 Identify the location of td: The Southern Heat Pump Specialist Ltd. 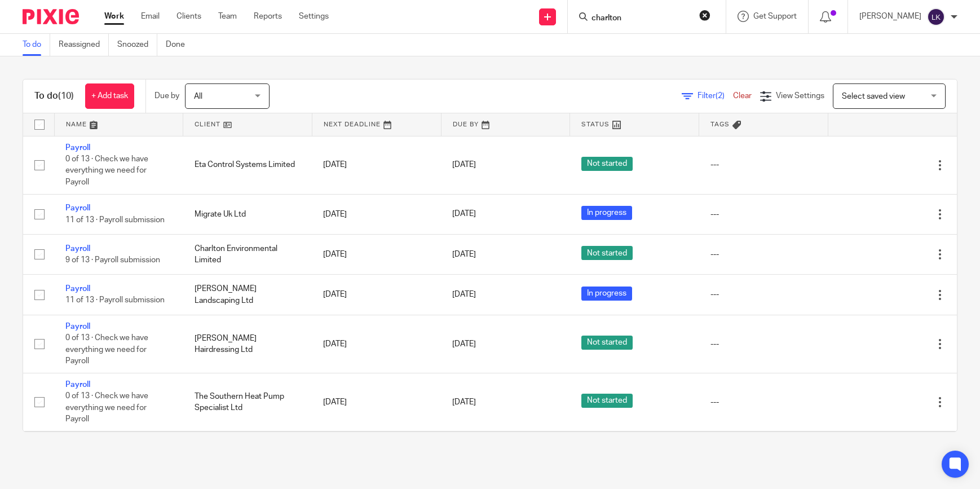
(247, 401).